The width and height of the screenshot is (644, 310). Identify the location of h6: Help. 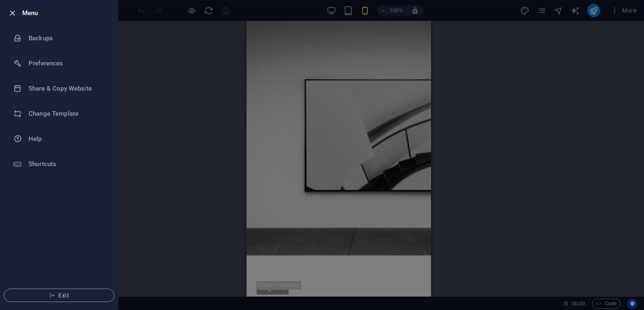
(67, 139).